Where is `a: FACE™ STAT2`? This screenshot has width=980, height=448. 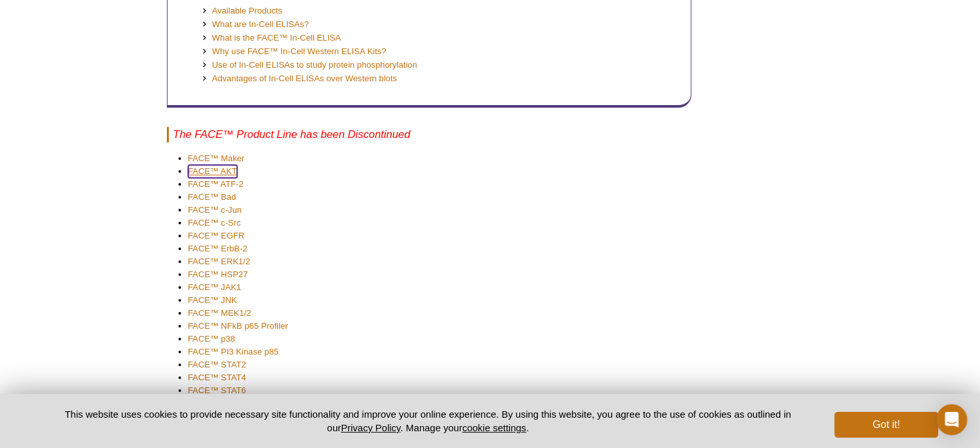
a: FACE™ STAT2 is located at coordinates (217, 365).